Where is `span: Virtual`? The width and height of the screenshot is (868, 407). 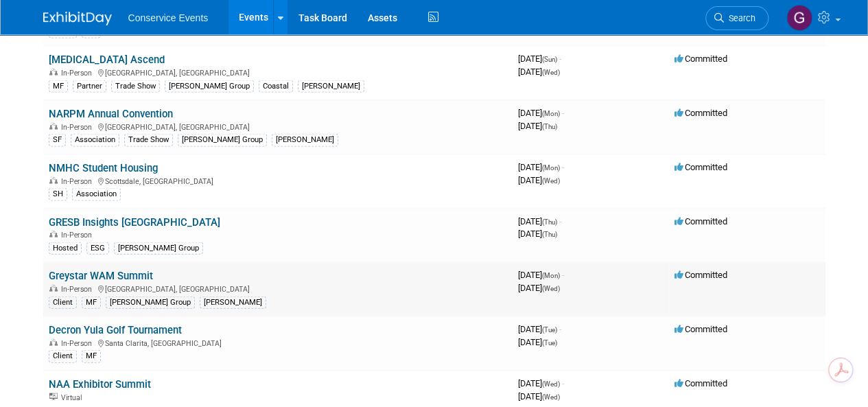
span: Virtual is located at coordinates (74, 397).